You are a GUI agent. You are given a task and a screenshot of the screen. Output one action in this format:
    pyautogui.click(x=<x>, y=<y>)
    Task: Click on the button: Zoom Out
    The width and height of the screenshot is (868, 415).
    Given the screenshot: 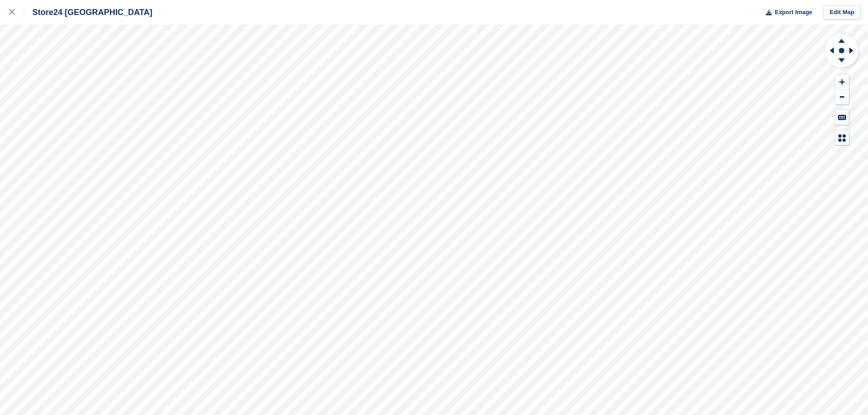 What is the action you would take?
    pyautogui.click(x=842, y=97)
    